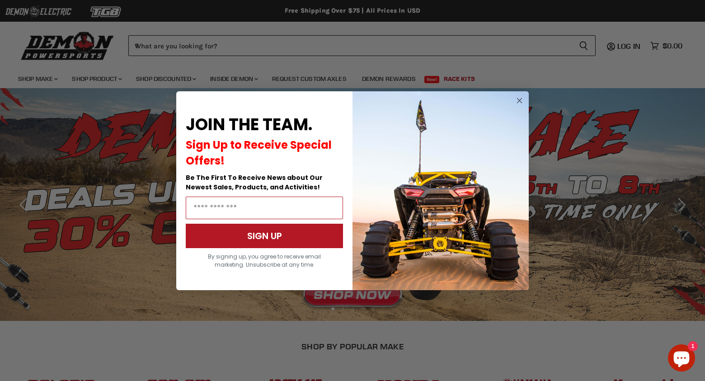 This screenshot has width=705, height=381. I want to click on span: Be The First To Receive News about Our Newest Sales, Products, and Activities!, so click(254, 182).